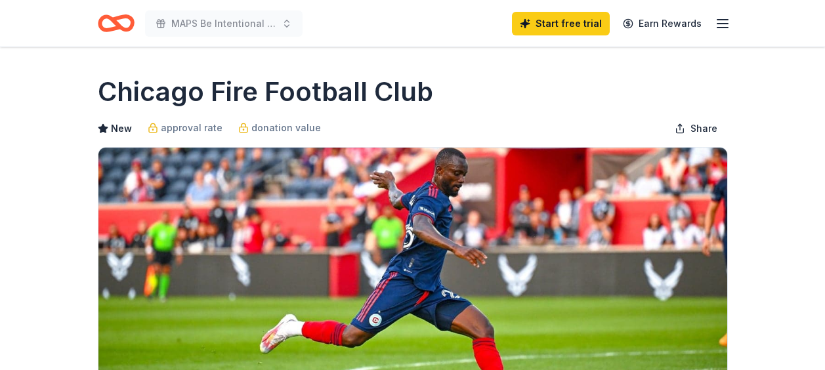 This screenshot has width=825, height=370. I want to click on a: Start free trial, so click(561, 24).